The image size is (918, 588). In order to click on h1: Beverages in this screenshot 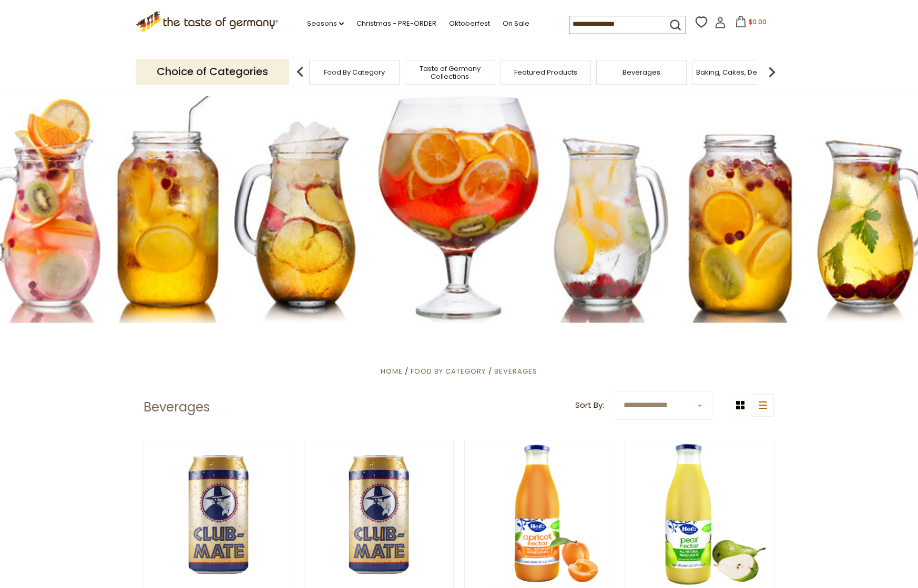, I will do `click(177, 407)`.